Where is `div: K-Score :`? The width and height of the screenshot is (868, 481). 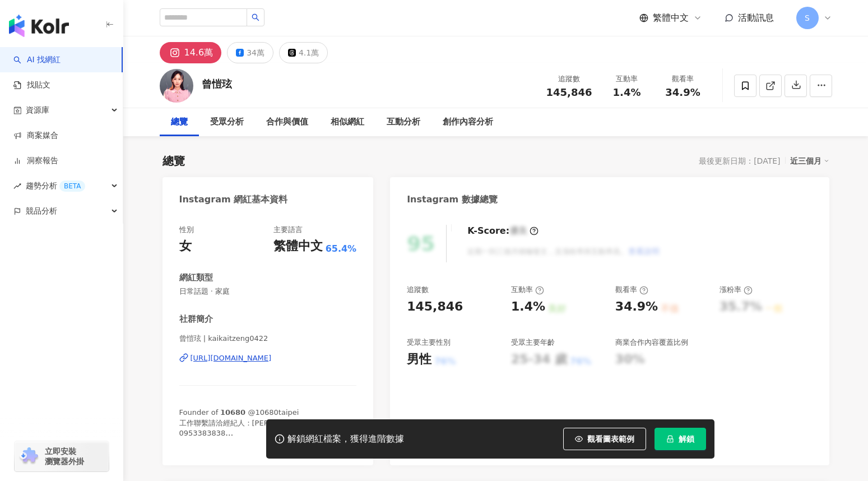
div: K-Score : is located at coordinates (503, 231).